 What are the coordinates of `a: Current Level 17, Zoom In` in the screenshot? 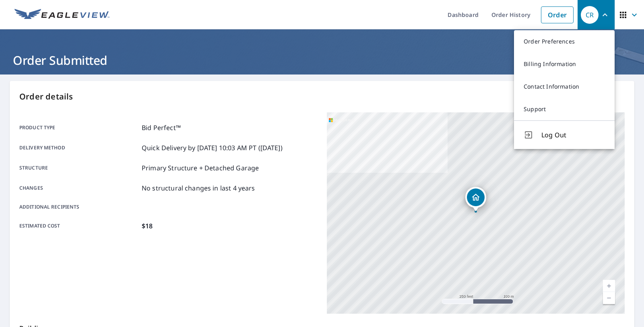 It's located at (609, 286).